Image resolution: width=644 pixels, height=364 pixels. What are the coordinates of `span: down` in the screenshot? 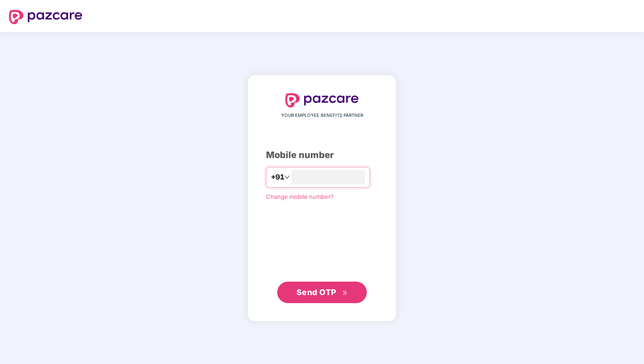 It's located at (287, 177).